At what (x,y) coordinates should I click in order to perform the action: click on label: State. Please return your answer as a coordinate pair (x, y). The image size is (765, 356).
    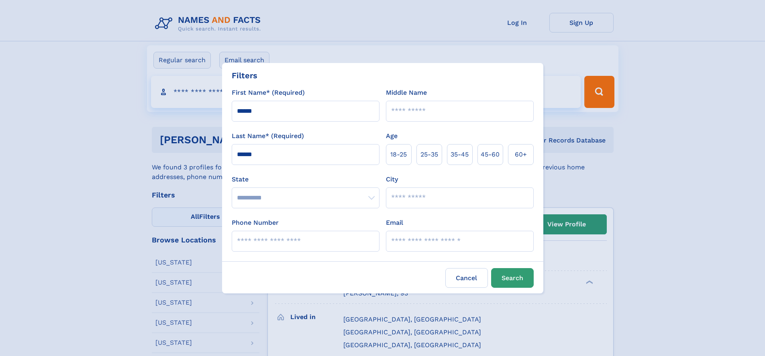
    Looking at the image, I should click on (306, 180).